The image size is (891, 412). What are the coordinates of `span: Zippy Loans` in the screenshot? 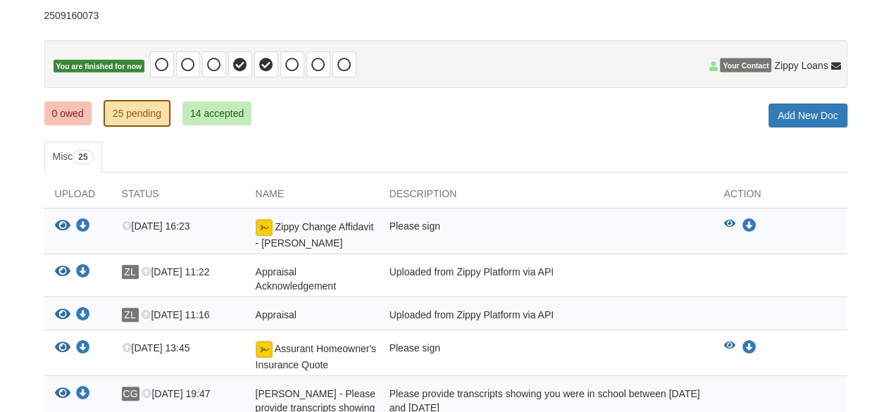 It's located at (801, 66).